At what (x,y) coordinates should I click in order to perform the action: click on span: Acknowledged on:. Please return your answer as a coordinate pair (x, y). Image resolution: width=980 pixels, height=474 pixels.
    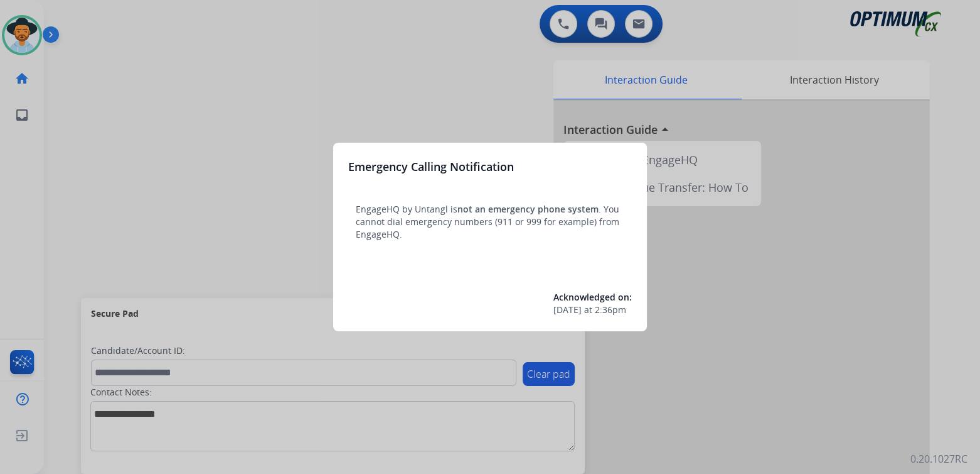
    Looking at the image, I should click on (593, 296).